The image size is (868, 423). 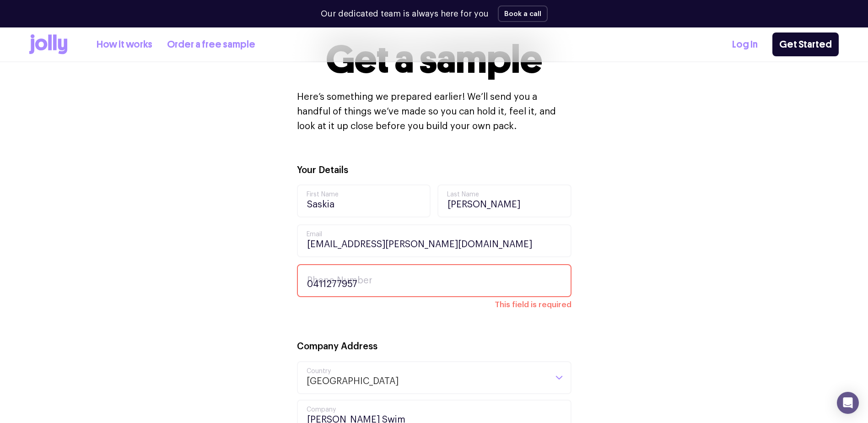 I want to click on p: Here’s something we prepared earlier! We’ll send you a handful of things we’ve made so you can ho..., so click(x=434, y=112).